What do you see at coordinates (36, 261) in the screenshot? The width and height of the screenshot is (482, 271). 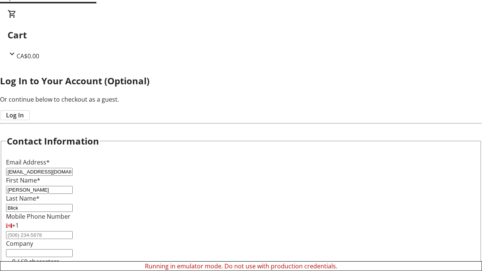 I see `tr-character-limit: 0 / 60 characters` at bounding box center [36, 261].